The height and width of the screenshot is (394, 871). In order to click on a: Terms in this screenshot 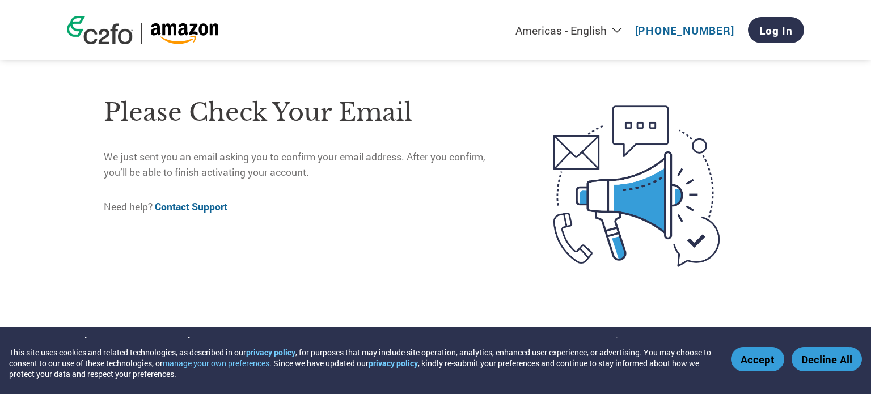, I will do `click(135, 341)`.